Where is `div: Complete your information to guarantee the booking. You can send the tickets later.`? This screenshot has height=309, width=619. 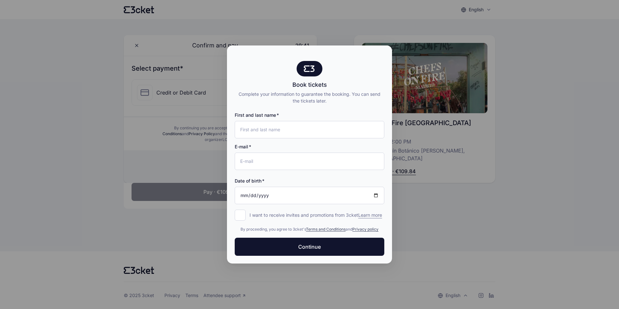 div: Complete your information to guarantee the booking. You can send the tickets later. is located at coordinates (309, 97).